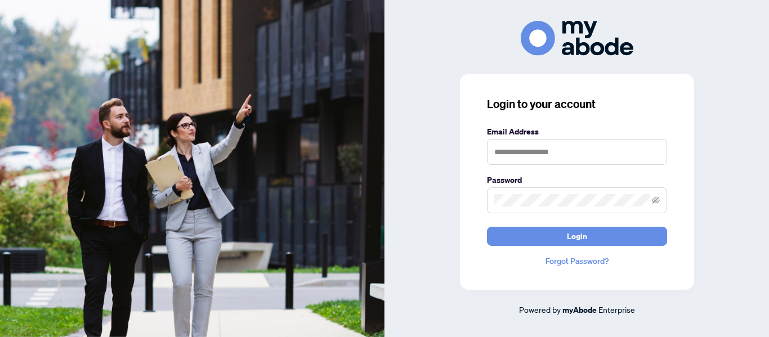  What do you see at coordinates (577, 132) in the screenshot?
I see `label: Email Address` at bounding box center [577, 132].